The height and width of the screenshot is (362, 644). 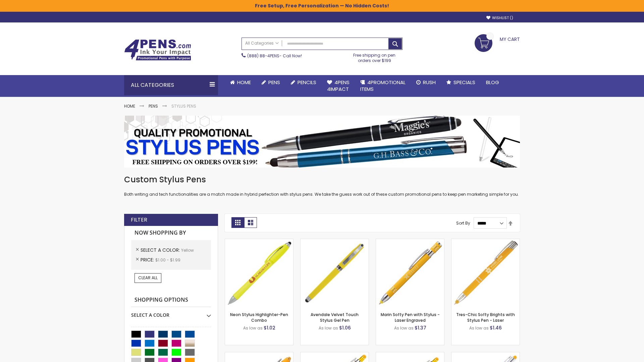 I want to click on span: 4Pens 4impact, so click(x=338, y=85).